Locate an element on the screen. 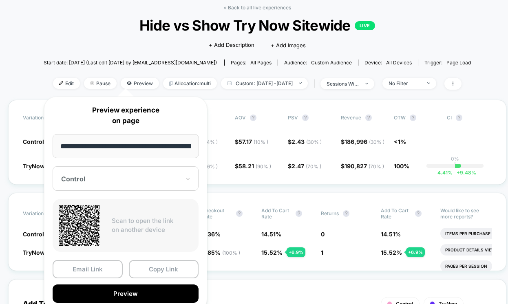  span: 186,996 is located at coordinates (364, 141).